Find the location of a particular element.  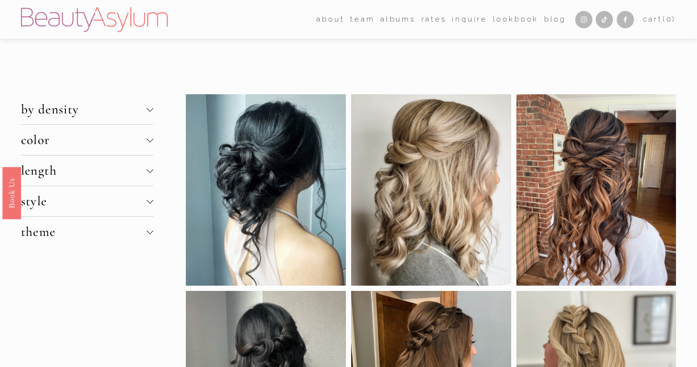

span: style is located at coordinates (84, 201).